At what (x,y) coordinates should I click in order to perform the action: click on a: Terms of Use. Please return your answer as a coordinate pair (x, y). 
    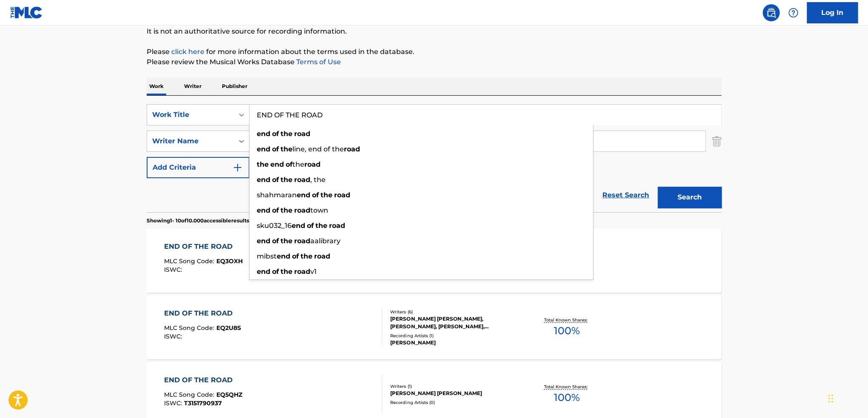
    Looking at the image, I should click on (317, 62).